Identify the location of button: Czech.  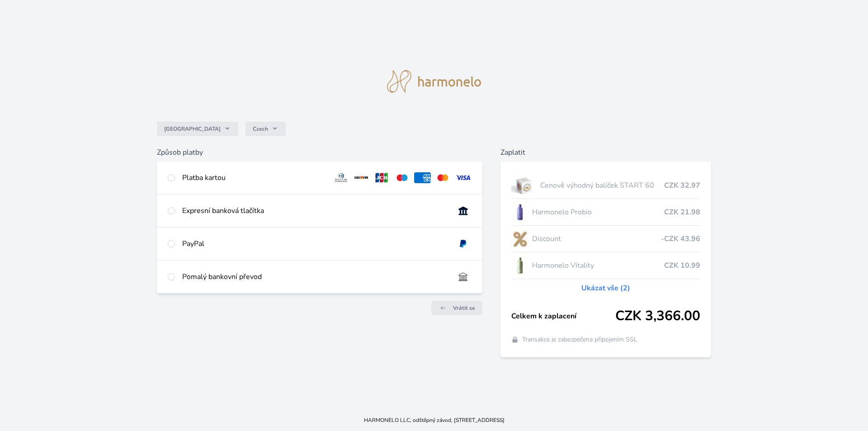
(265, 129).